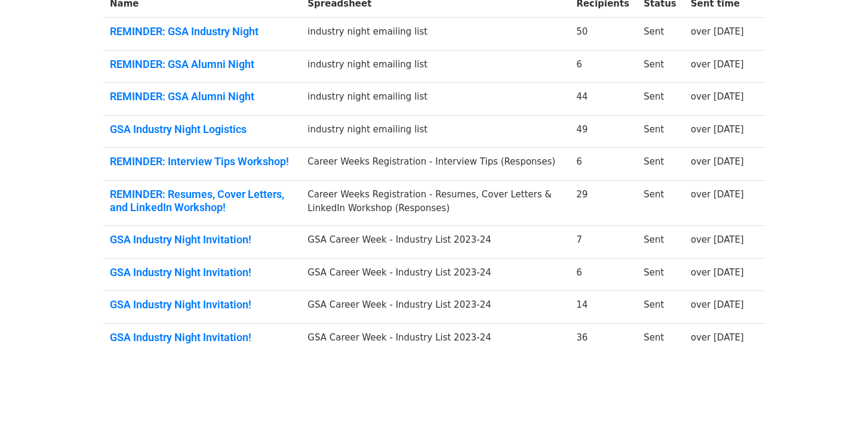 The width and height of the screenshot is (868, 421). What do you see at coordinates (603, 340) in the screenshot?
I see `td: 36` at bounding box center [603, 340].